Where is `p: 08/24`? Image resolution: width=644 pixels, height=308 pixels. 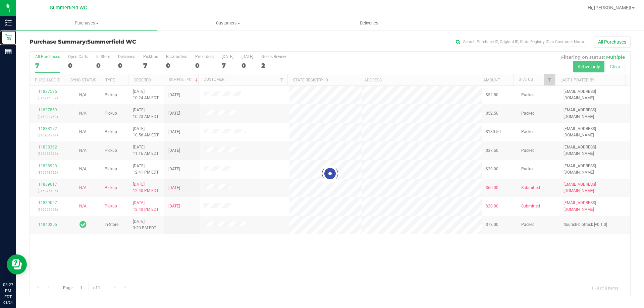
p: 08/24 is located at coordinates (8, 303).